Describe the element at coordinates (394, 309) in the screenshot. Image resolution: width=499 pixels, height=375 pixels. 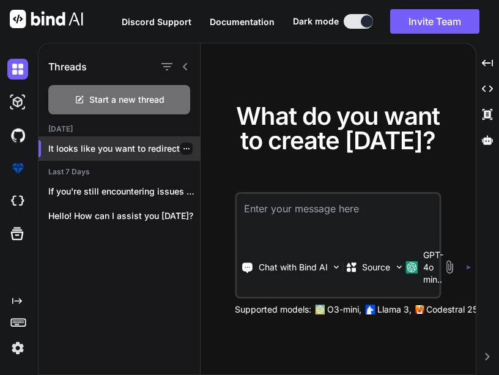
I see `p: Llama 3,` at that location.